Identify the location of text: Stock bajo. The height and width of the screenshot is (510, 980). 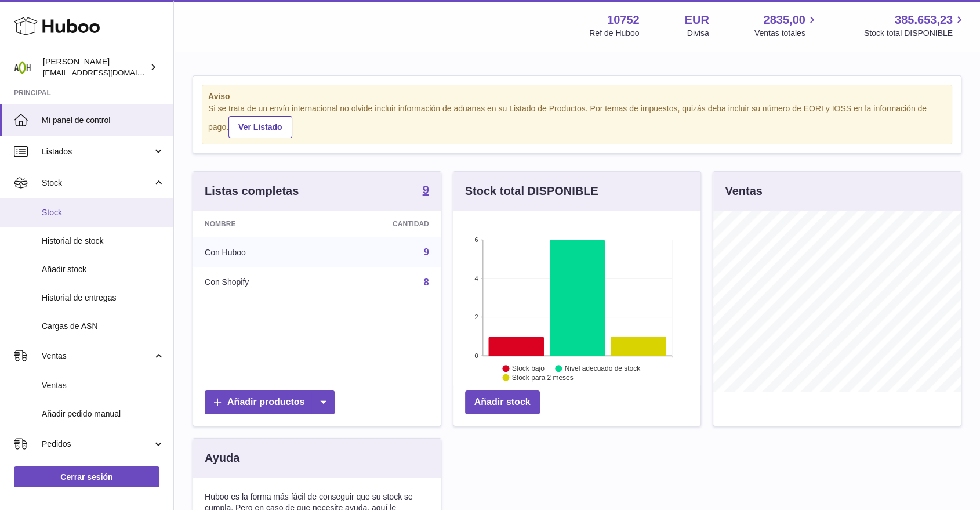
(529, 369).